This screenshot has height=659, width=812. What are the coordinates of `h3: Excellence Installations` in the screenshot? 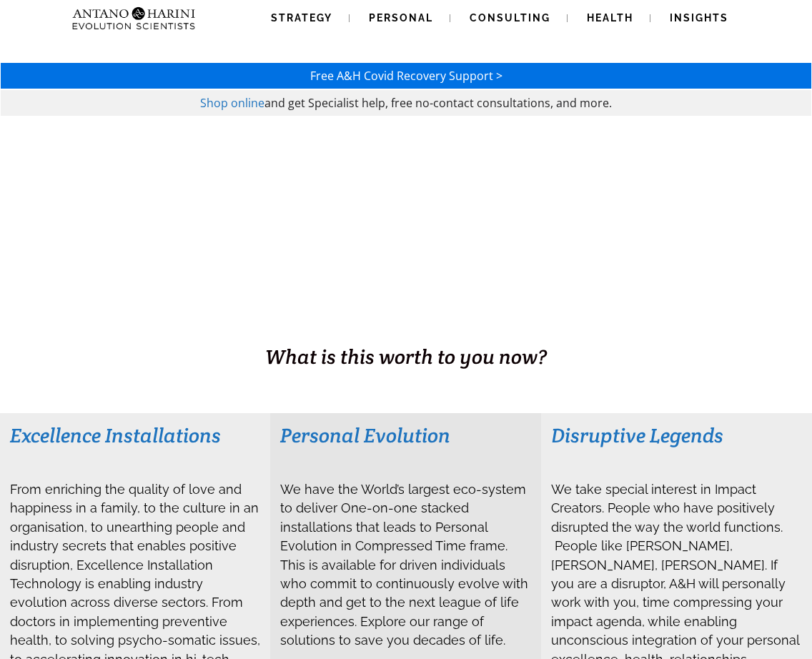 It's located at (135, 435).